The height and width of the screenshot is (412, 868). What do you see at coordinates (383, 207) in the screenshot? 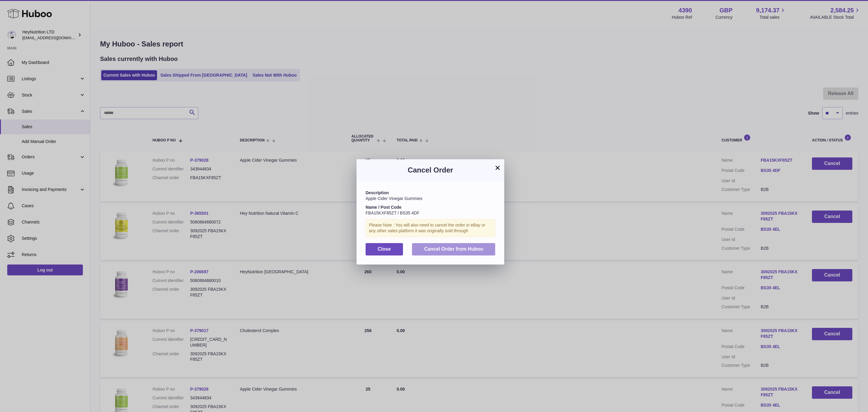
I see `strong: Name / Post Code` at bounding box center [383, 207].